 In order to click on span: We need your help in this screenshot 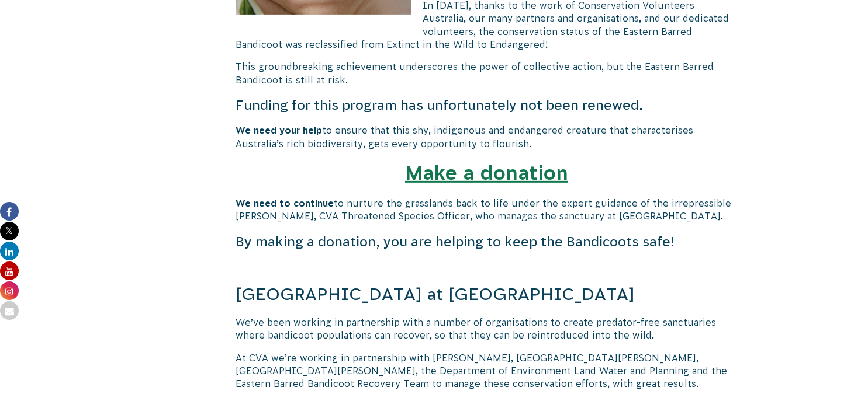, I will do `click(280, 130)`.